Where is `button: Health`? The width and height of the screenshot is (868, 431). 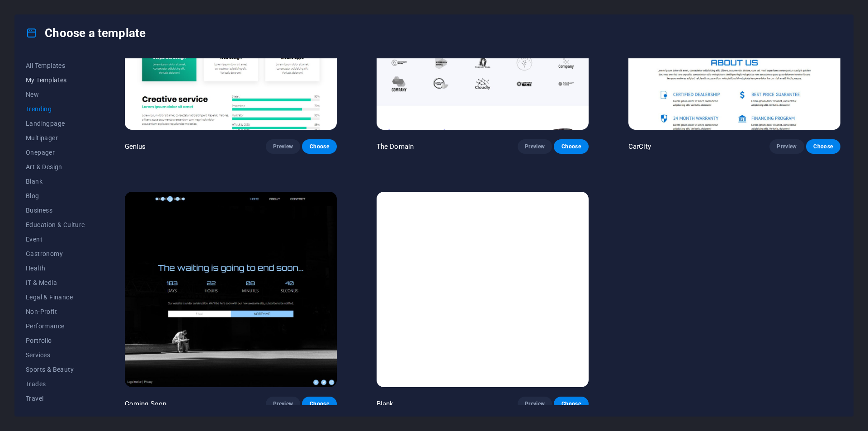 button: Health is located at coordinates (55, 268).